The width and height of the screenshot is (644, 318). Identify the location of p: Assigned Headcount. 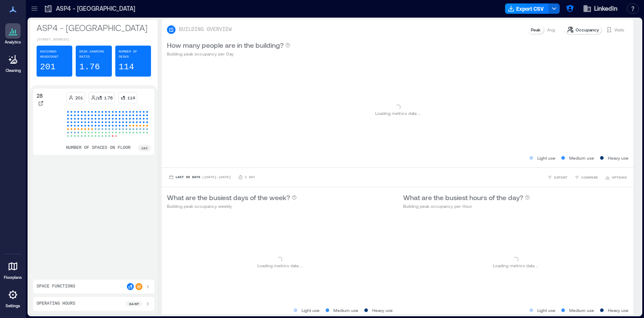
(54, 54).